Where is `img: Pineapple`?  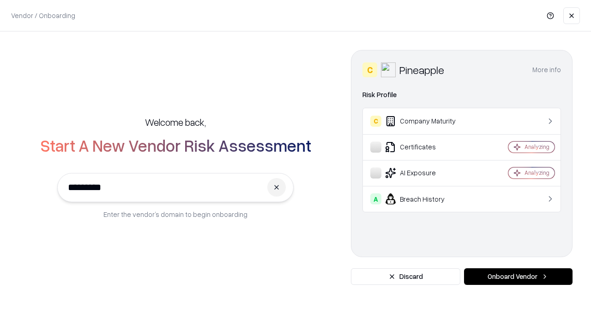 img: Pineapple is located at coordinates (389, 70).